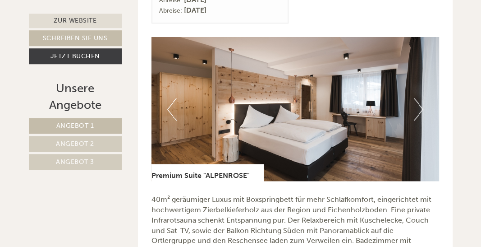 The height and width of the screenshot is (247, 481). I want to click on div: Guten Tag, wie können wir Ihnen helfen?, so click(81, 38).